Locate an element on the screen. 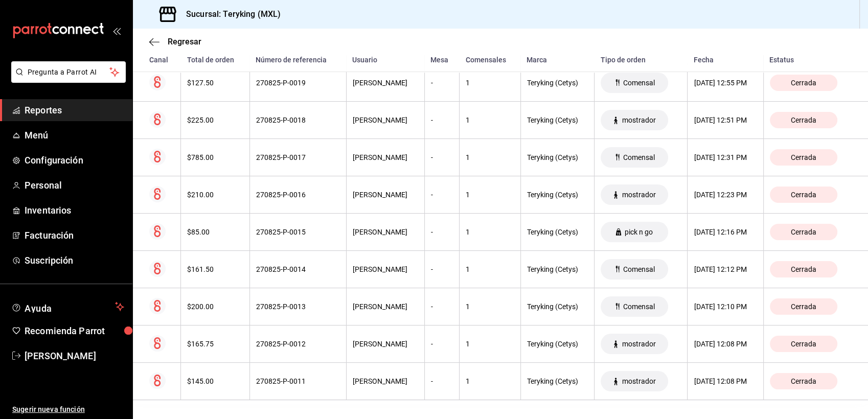 The width and height of the screenshot is (868, 419). span: Pregunta a Parrot AI is located at coordinates (68, 72).